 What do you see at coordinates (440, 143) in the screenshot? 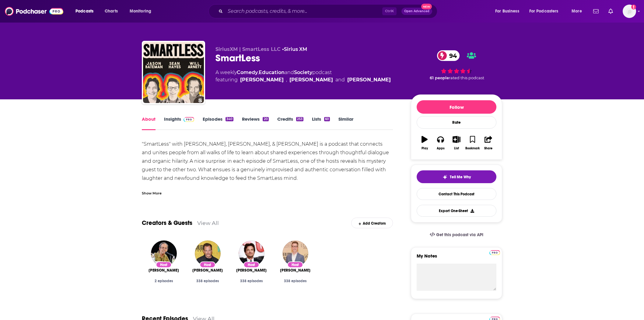
I see `button: Apps` at bounding box center [440, 143].